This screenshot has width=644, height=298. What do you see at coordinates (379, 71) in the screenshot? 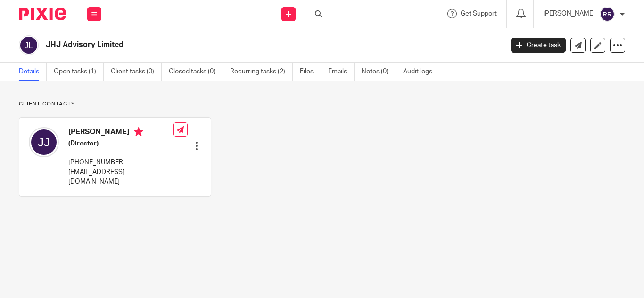
I see `a: Notes (0)` at bounding box center [379, 71].